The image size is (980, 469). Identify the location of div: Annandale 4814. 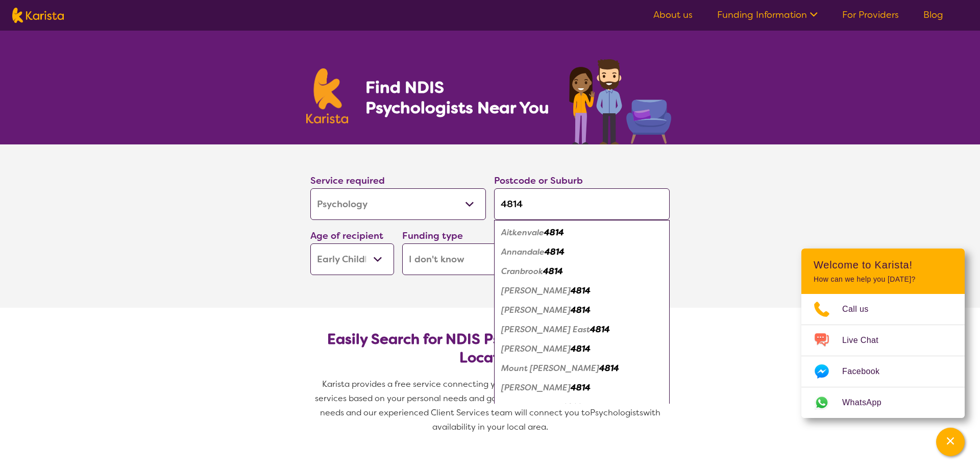
(582, 252).